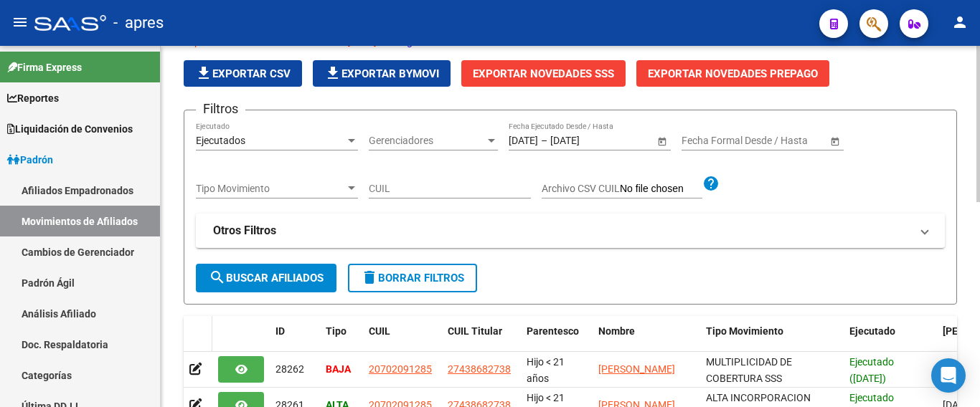 The image size is (980, 407). What do you see at coordinates (960, 23) in the screenshot?
I see `mat-icon: person` at bounding box center [960, 23].